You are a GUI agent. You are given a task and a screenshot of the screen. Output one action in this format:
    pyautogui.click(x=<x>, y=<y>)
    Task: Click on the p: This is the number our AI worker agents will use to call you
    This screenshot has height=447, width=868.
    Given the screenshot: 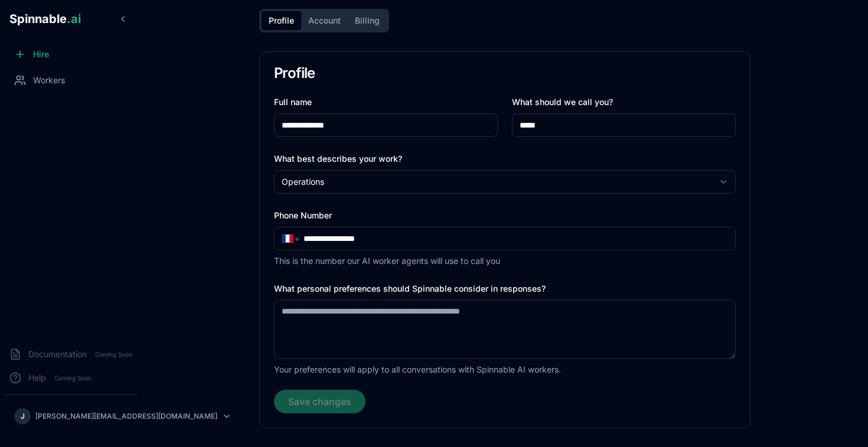 What is the action you would take?
    pyautogui.click(x=505, y=261)
    